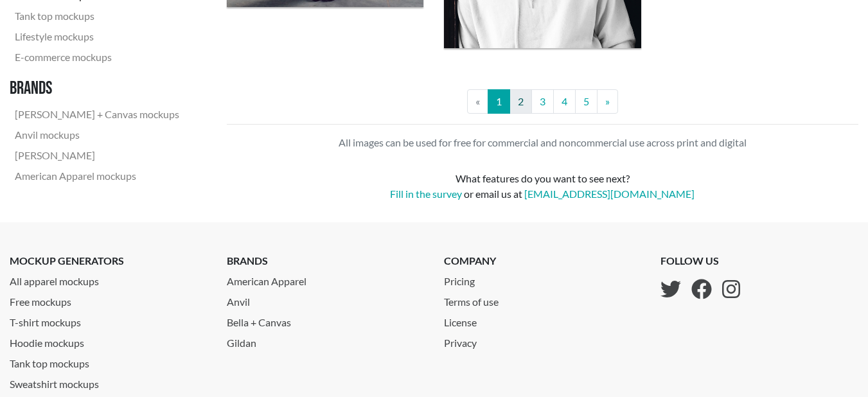 The image size is (868, 397). What do you see at coordinates (97, 56) in the screenshot?
I see `a: E-commerce mockups` at bounding box center [97, 56].